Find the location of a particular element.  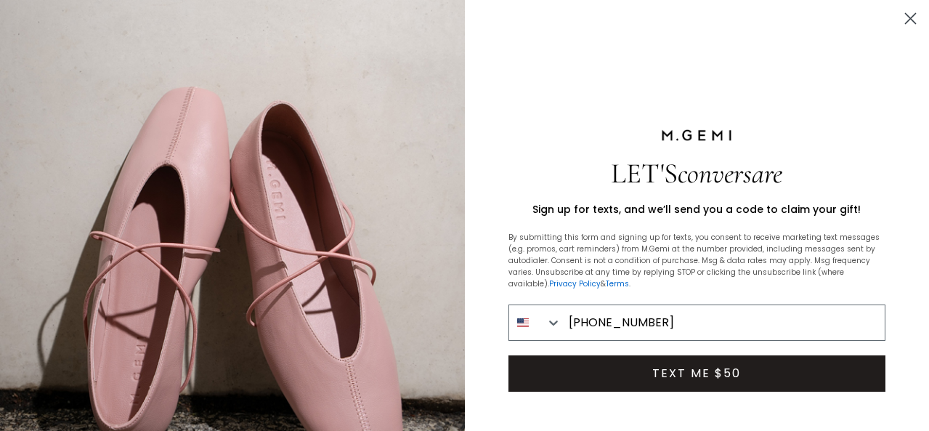

span: conversare is located at coordinates (730, 173).